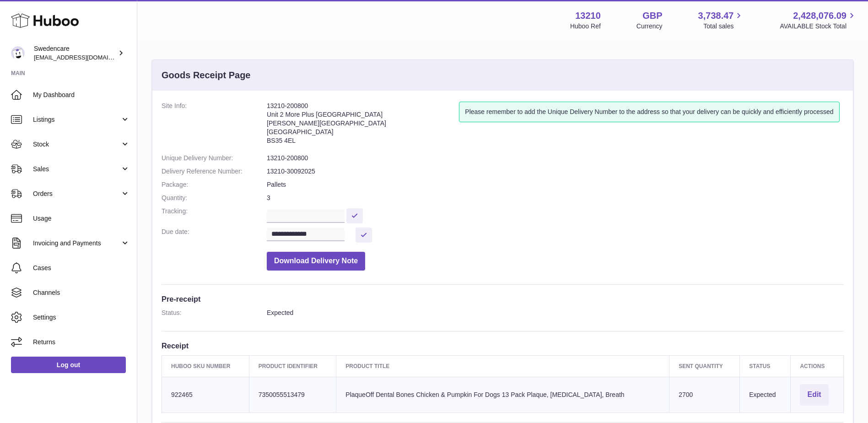  Describe the element at coordinates (77, 144) in the screenshot. I see `span: Stock` at that location.